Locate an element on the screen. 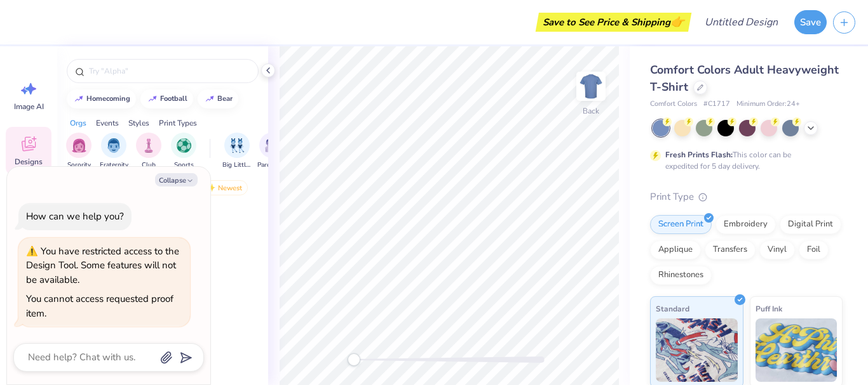 This screenshot has width=868, height=385. span: Comfort Colors Adult Heavyweight T-Shirt is located at coordinates (744, 78).